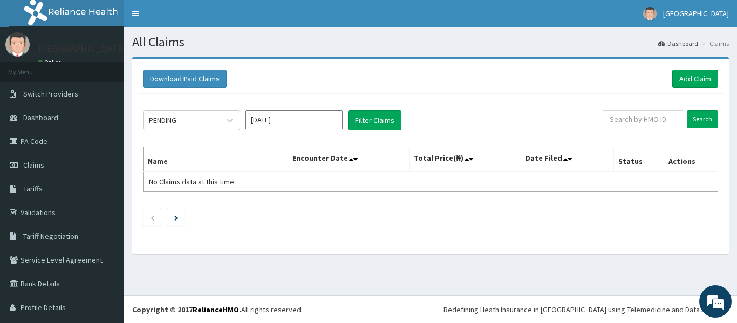 The width and height of the screenshot is (737, 323). What do you see at coordinates (40, 118) in the screenshot?
I see `span: Dashboard` at bounding box center [40, 118].